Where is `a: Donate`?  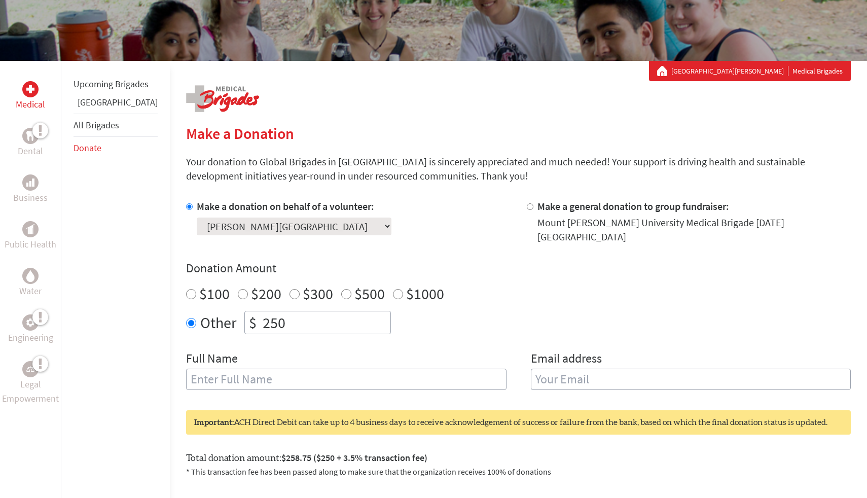 a: Donate is located at coordinates (87, 148).